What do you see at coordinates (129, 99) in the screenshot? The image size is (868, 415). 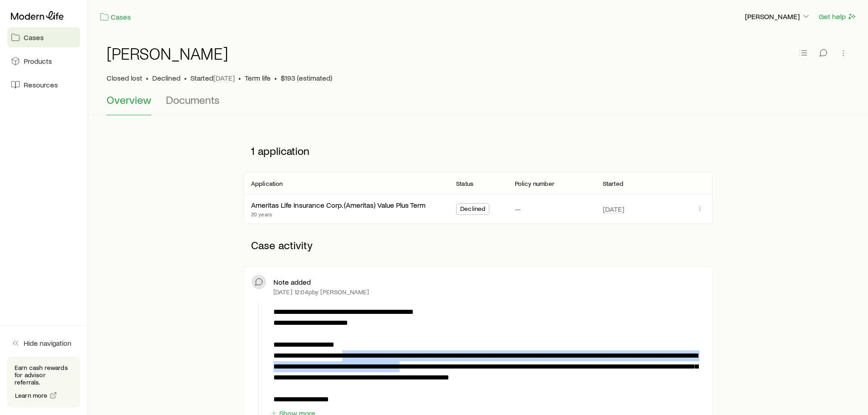 I see `span: Overview` at bounding box center [129, 99].